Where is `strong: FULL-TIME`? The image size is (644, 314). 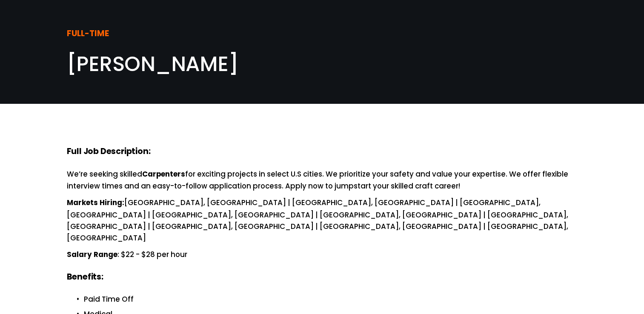
strong: FULL-TIME is located at coordinates (88, 34).